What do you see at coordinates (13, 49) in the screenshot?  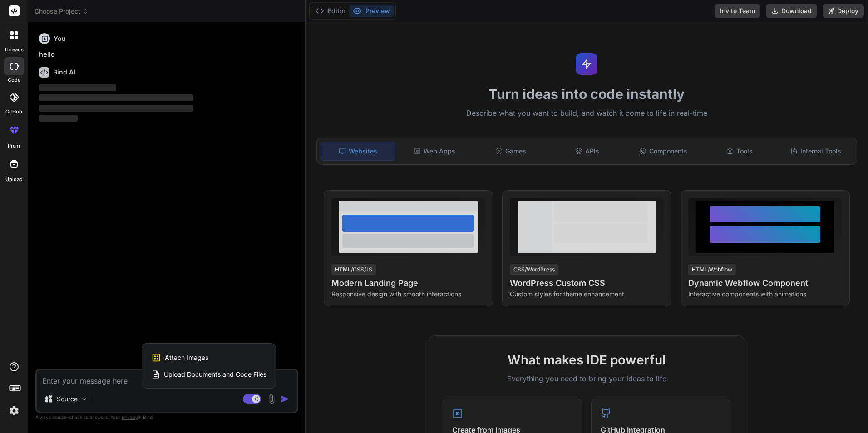 I see `label: threads` at bounding box center [13, 49].